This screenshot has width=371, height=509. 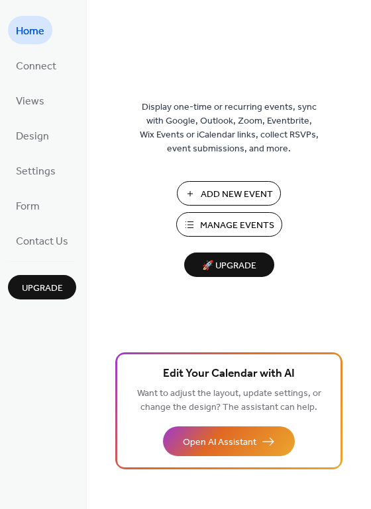 What do you see at coordinates (30, 31) in the screenshot?
I see `span: Home` at bounding box center [30, 31].